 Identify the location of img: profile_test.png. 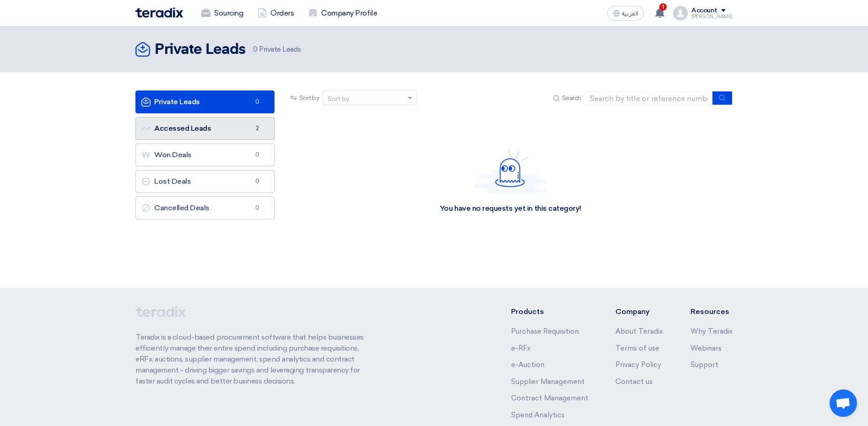
(680, 13).